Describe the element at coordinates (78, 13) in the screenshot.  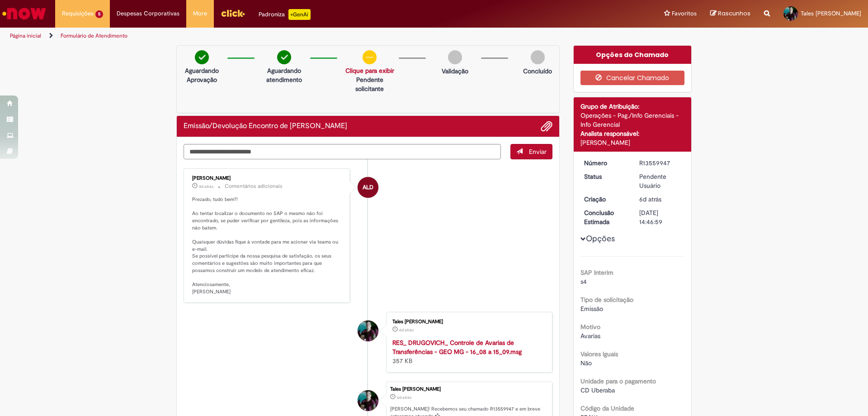
I see `span: Requisições` at that location.